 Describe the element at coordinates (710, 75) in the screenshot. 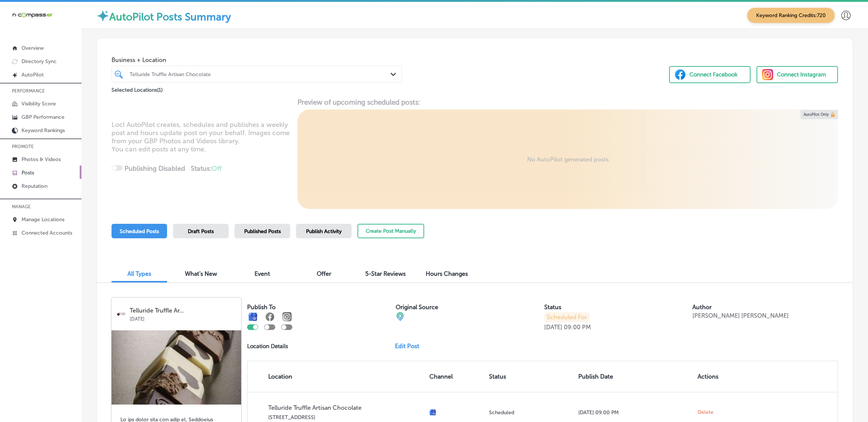

I see `button: Connect Facebook` at that location.